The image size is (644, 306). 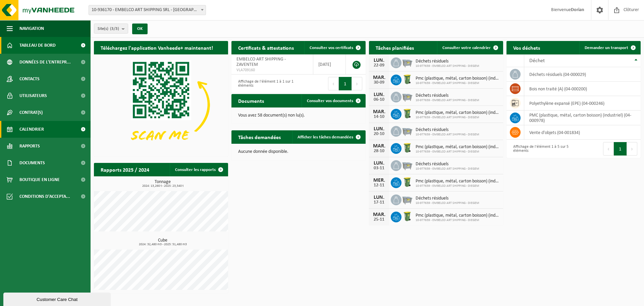 I want to click on p: Vous avez 58 document(s) non lu(s)., so click(x=298, y=115).